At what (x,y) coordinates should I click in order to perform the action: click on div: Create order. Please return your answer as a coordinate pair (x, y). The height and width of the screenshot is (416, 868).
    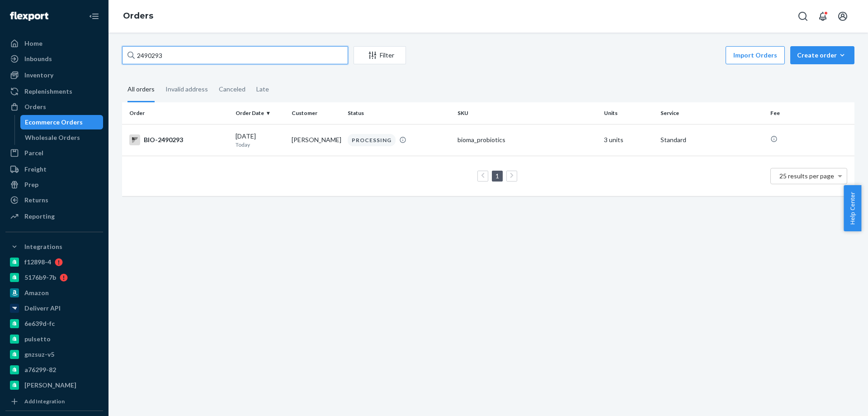
    Looking at the image, I should click on (822, 55).